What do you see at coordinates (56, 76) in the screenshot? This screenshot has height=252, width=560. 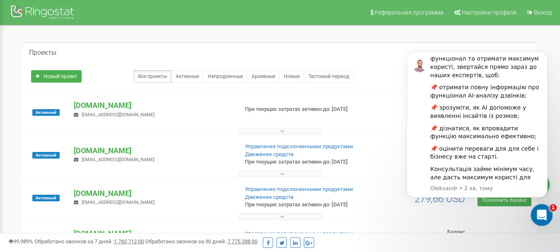 I see `a: Новый проект` at bounding box center [56, 76].